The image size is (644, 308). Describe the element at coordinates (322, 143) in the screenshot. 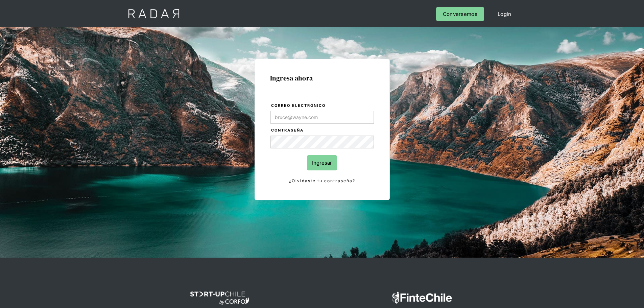

I see `form: Login Form` at that location.